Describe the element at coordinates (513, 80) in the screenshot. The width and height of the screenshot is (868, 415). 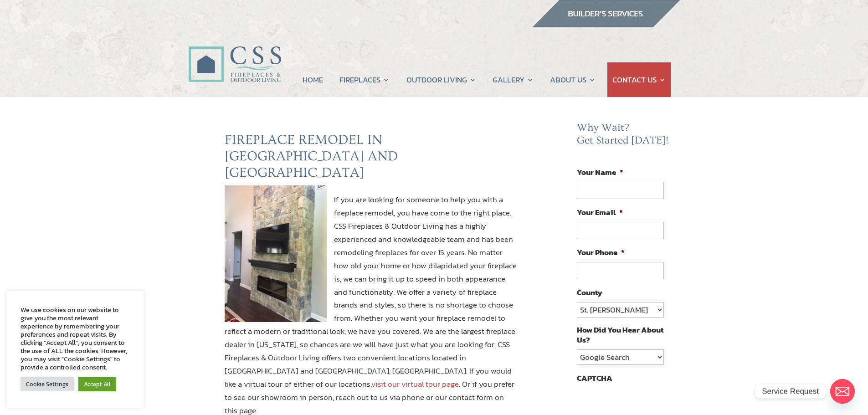
I see `a: GALLERY` at that location.